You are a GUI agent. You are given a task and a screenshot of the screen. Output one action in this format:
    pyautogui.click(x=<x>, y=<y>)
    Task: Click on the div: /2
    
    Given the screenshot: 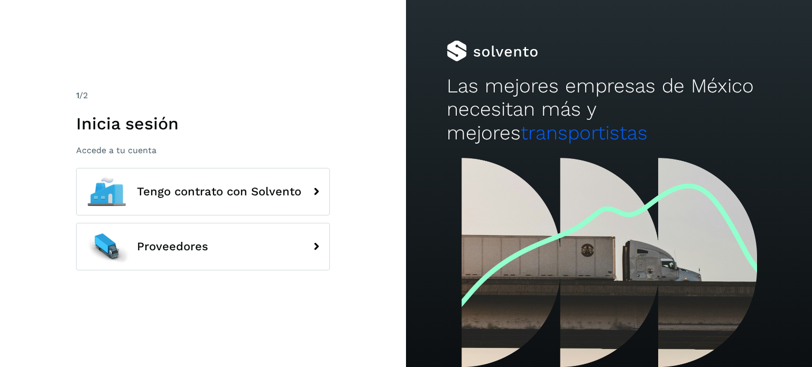 What is the action you would take?
    pyautogui.click(x=203, y=96)
    